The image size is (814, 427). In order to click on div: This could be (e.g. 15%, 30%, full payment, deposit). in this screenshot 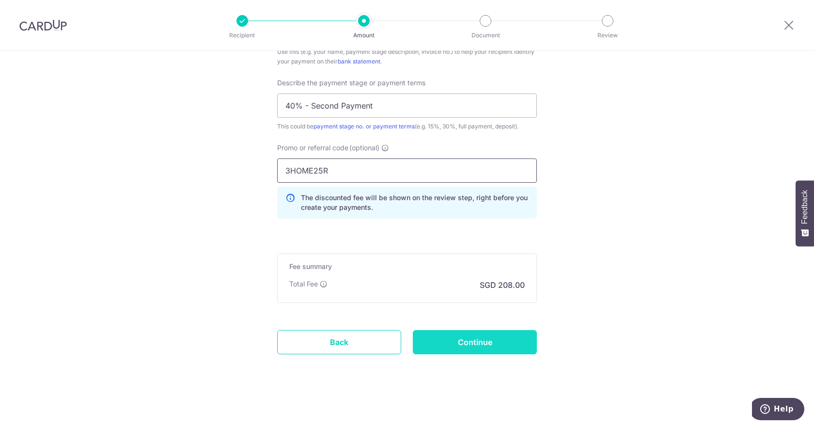, I will do `click(407, 126)`.